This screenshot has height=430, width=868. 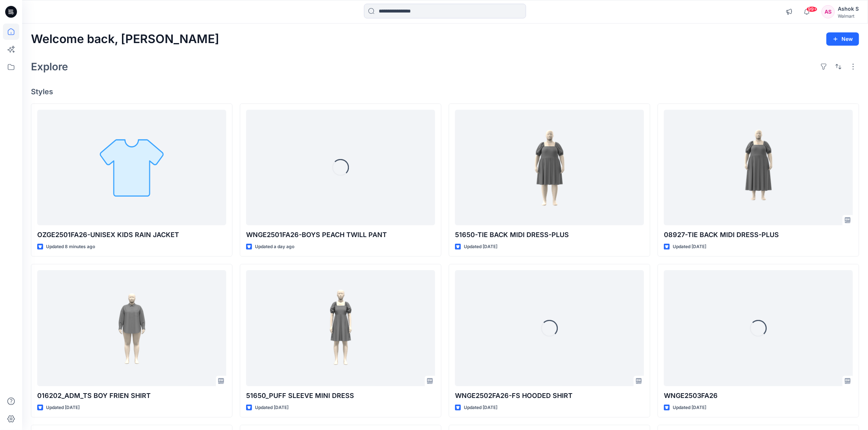 I want to click on button: New, so click(x=842, y=39).